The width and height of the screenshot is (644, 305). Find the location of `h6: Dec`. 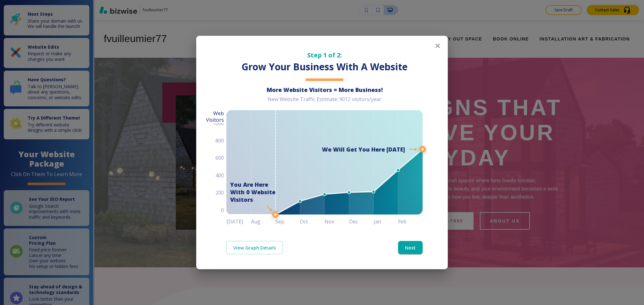

h6: Dec is located at coordinates (361, 222).